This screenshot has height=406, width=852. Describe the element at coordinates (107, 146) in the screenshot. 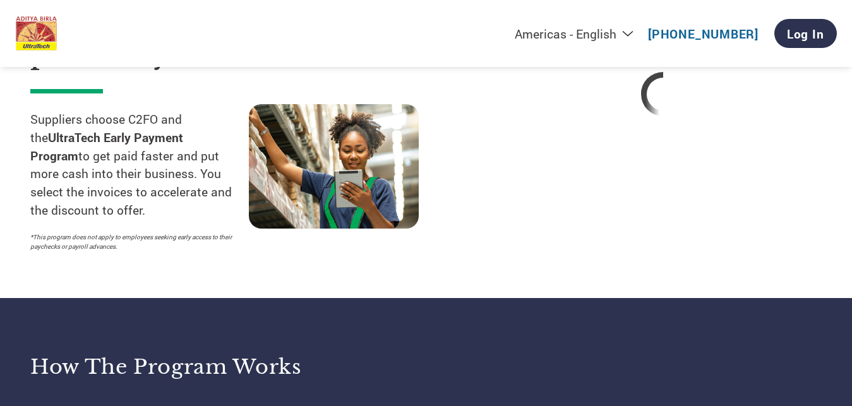

I see `strong: UltraTech Early Payment Program` at that location.